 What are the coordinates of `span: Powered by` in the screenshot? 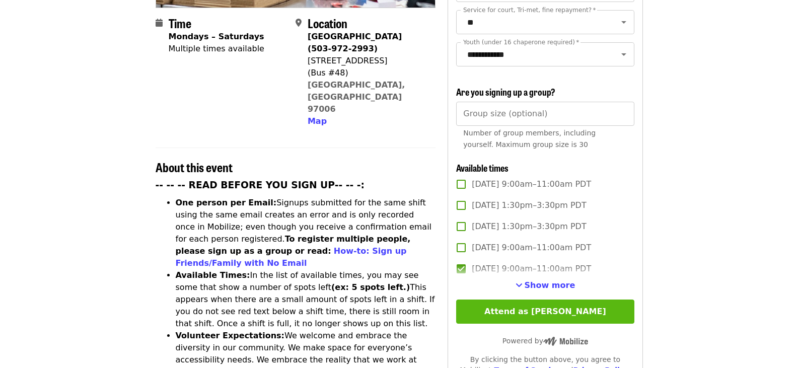 It's located at (545, 341).